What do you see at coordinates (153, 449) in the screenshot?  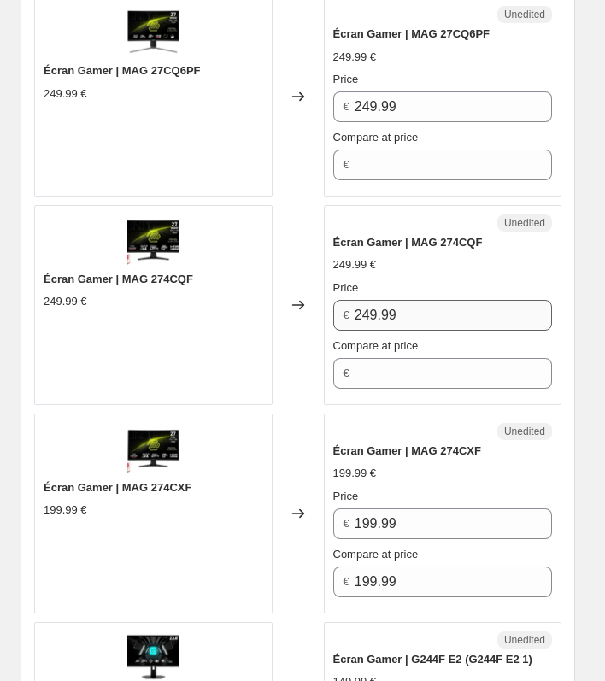 I see `img: 1024_f03051b7-0c29-4556-8b7b-4b896b1db08d_80x.png` at bounding box center [153, 449].